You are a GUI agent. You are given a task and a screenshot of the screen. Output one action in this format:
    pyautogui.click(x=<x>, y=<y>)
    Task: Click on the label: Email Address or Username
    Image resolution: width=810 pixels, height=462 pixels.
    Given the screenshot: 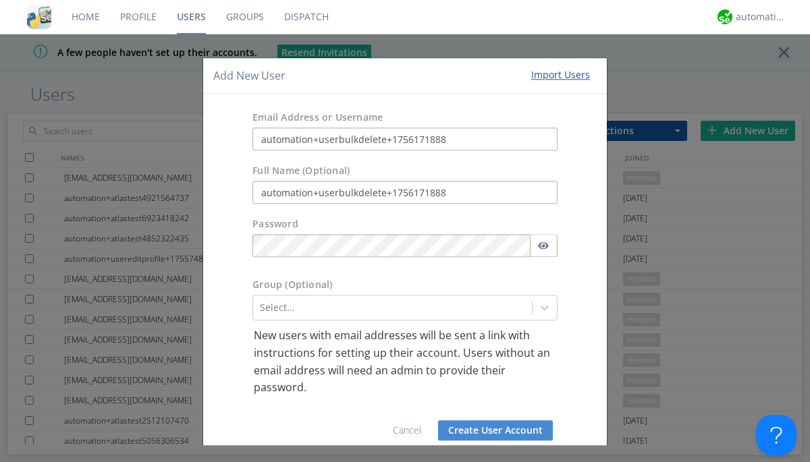 What is the action you would take?
    pyautogui.click(x=317, y=118)
    